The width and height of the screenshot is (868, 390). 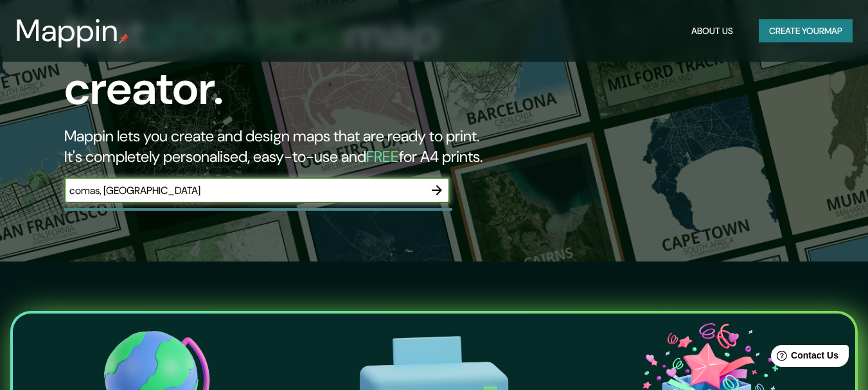 What do you see at coordinates (61, 15) in the screenshot?
I see `span: Contact Us` at bounding box center [61, 15].